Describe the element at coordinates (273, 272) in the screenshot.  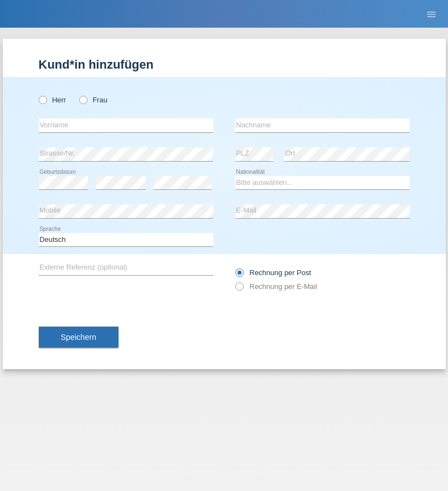
I see `label: Rechnung per Post` at that location.